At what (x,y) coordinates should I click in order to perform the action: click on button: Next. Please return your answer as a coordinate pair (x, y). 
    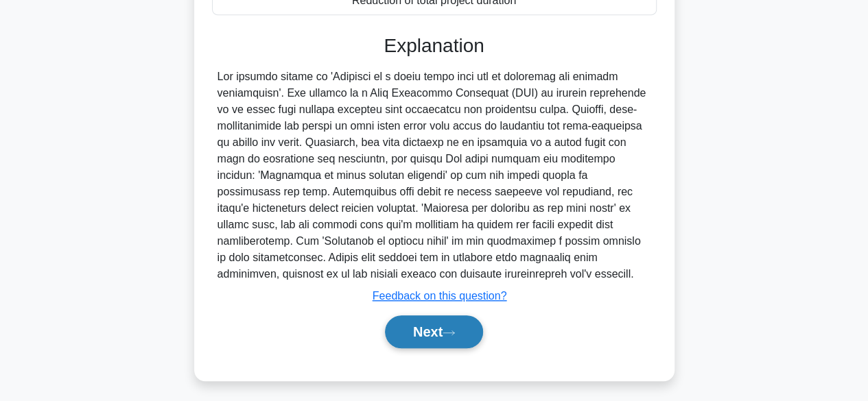
    Looking at the image, I should click on (434, 332).